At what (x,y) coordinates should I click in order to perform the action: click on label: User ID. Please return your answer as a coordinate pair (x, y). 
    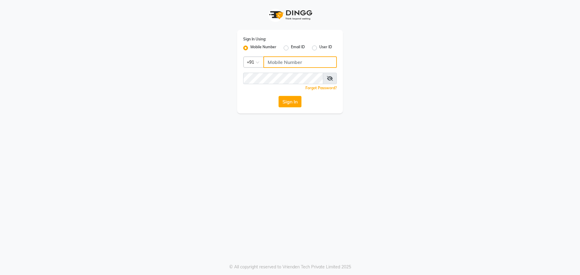
    Looking at the image, I should click on (326, 48).